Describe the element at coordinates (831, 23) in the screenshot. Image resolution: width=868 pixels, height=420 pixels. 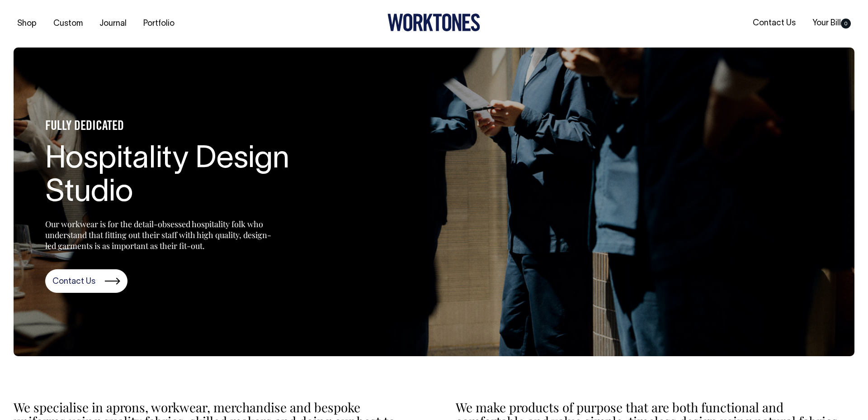
I see `a: Your Bill0` at that location.